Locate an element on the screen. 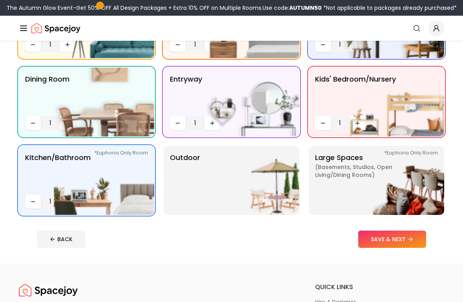 The height and width of the screenshot is (302, 463). img: Large Spaces *Euphoria Only is located at coordinates (394, 181).